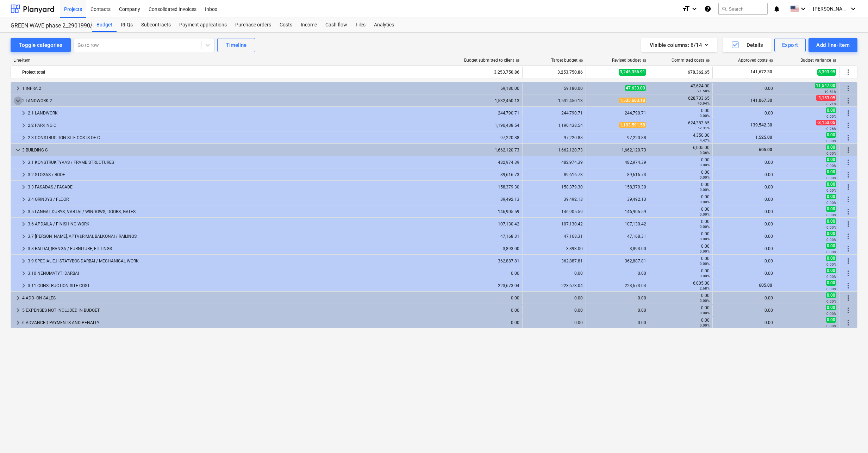 The height and width of the screenshot is (453, 868). I want to click on div: 223,673.04, so click(618, 286).